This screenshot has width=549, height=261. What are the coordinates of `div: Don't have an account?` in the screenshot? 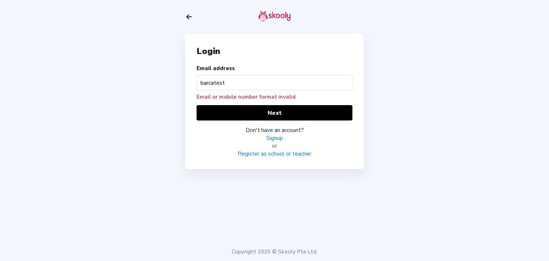 It's located at (274, 130).